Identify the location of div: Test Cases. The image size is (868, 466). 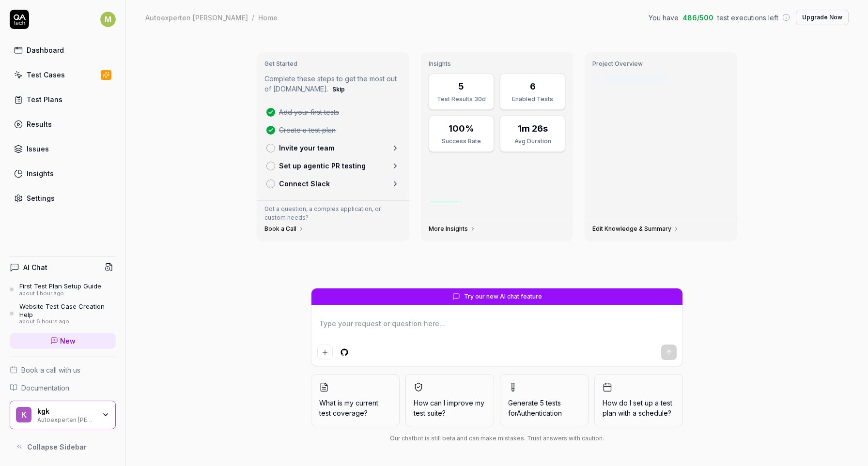
(46, 74).